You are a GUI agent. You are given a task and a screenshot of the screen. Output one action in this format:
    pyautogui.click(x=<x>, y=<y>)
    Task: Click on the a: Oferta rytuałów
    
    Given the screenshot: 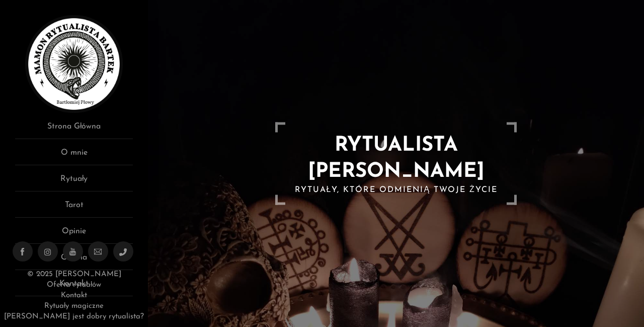 What is the action you would take?
    pyautogui.click(x=74, y=285)
    